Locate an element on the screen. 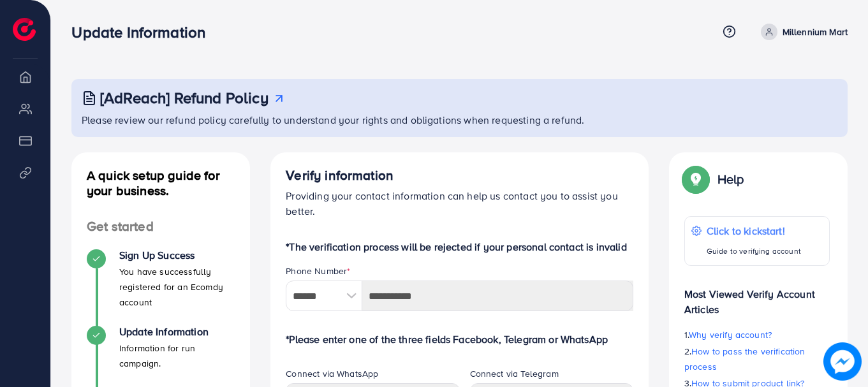 This screenshot has height=387, width=868. p: 1. is located at coordinates (757, 335).